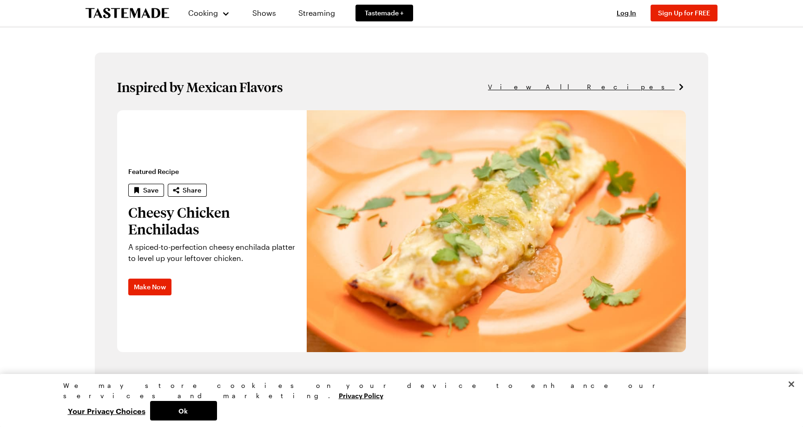  I want to click on button: Close, so click(792, 384).